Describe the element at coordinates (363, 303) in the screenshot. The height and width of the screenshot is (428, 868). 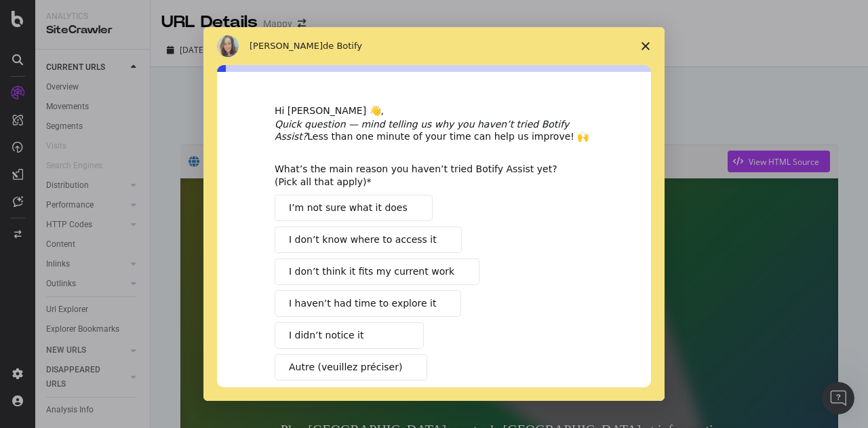
I see `span: I haven’t had time to explore it` at that location.